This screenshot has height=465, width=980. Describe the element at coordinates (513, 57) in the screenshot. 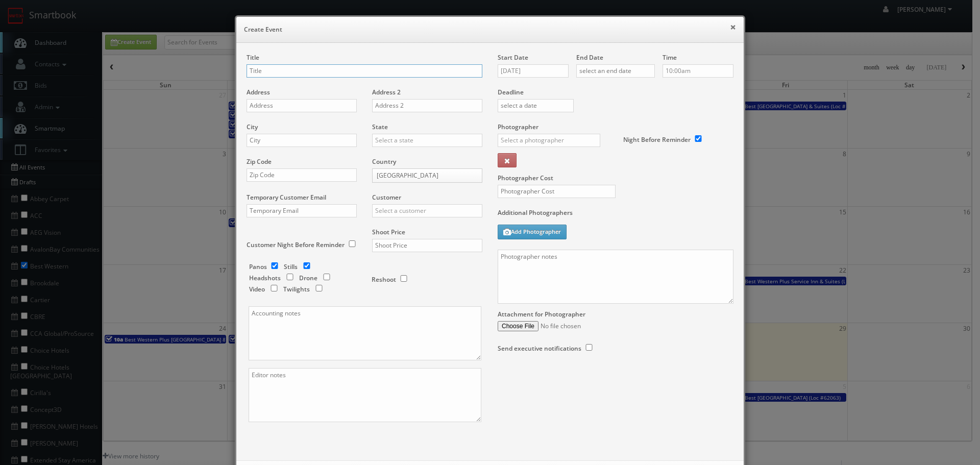

I see `label: Start Date` at that location.